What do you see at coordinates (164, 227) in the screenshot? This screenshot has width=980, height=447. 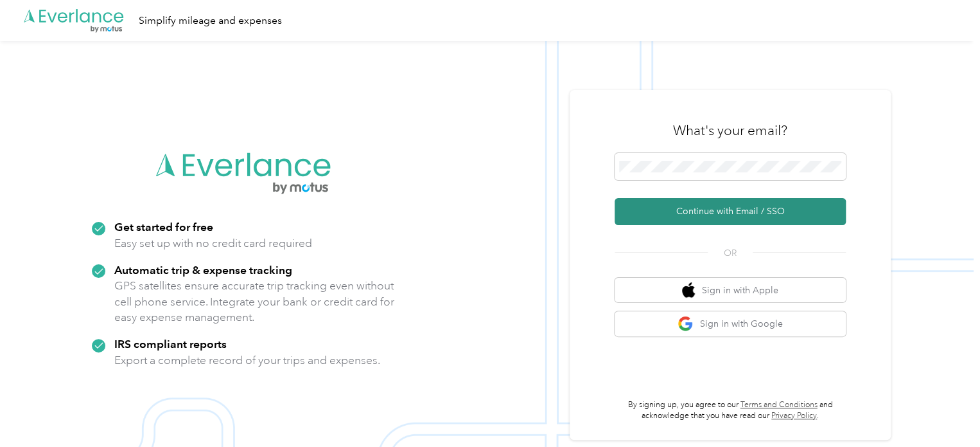 I see `strong: Get started for free` at bounding box center [164, 227].